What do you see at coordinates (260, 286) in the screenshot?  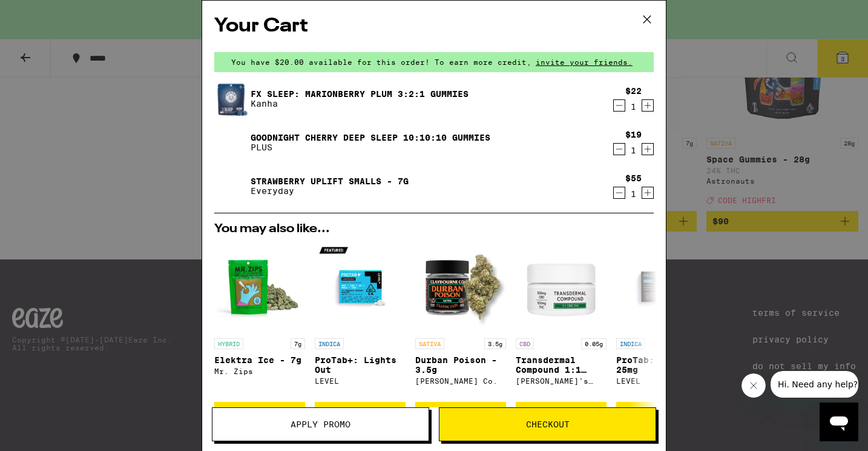 I see `img: Mr. Zips - Elektra Ice - 7g` at bounding box center [260, 286].